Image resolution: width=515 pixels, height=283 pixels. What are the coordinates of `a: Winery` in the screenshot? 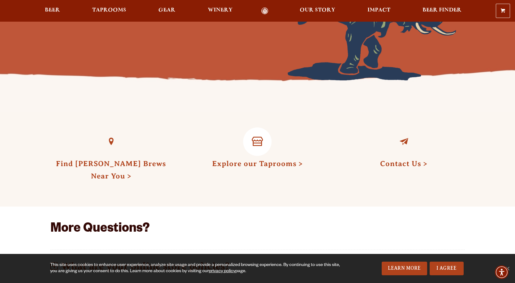 It's located at (220, 11).